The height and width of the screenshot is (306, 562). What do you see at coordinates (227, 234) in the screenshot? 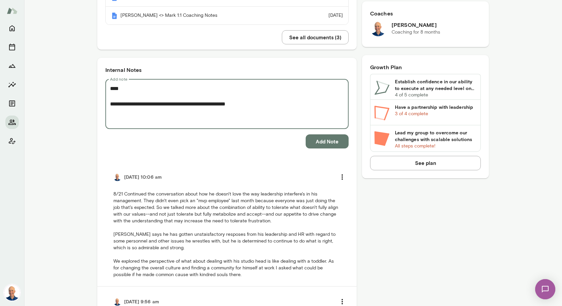
I see `p: 8/21 Continued the conversation about how he doesn't love the way leadership interfere's in his m...` at bounding box center [227, 234].